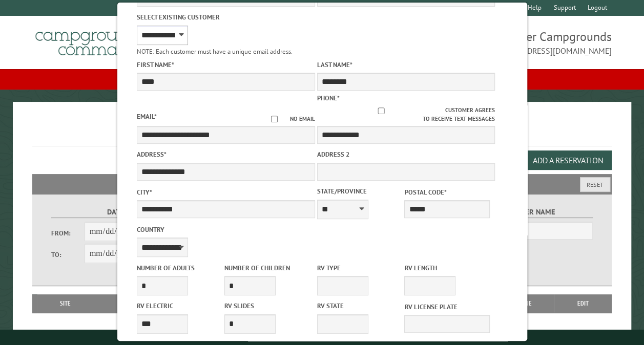 The image size is (644, 345). I want to click on label: Dates, so click(117, 212).